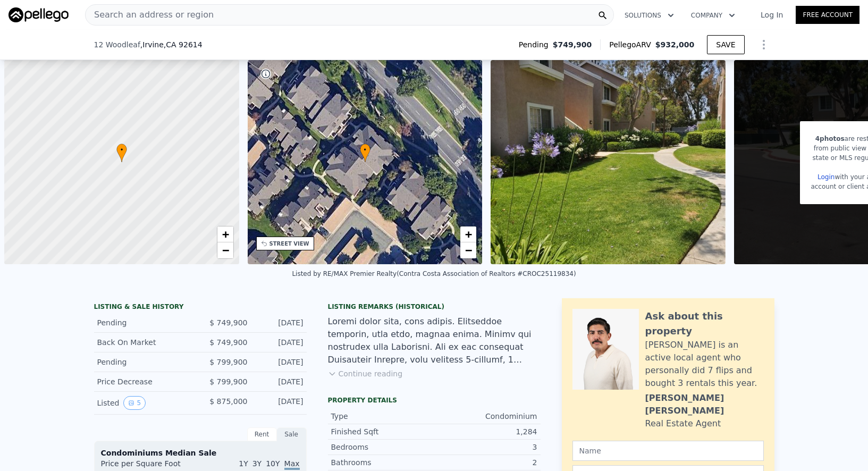 The width and height of the screenshot is (868, 471). What do you see at coordinates (117, 44) in the screenshot?
I see `span: 12 Woodleaf` at bounding box center [117, 44].